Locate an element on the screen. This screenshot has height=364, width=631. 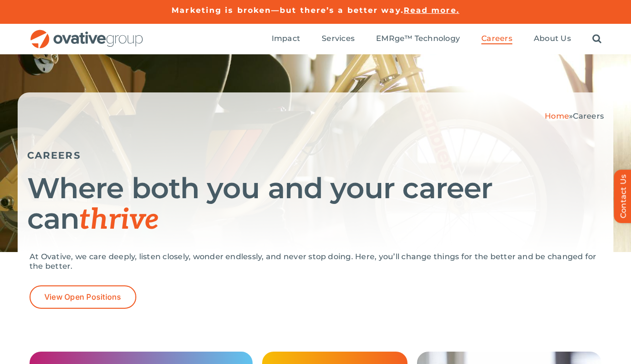
a: Read more. is located at coordinates (431, 10).